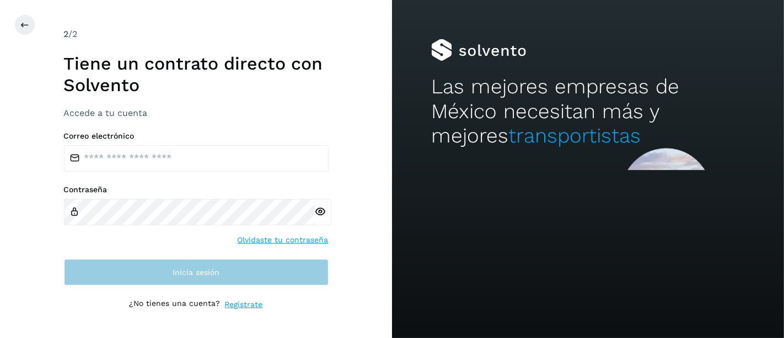  I want to click on a: Regístrate, so click(244, 304).